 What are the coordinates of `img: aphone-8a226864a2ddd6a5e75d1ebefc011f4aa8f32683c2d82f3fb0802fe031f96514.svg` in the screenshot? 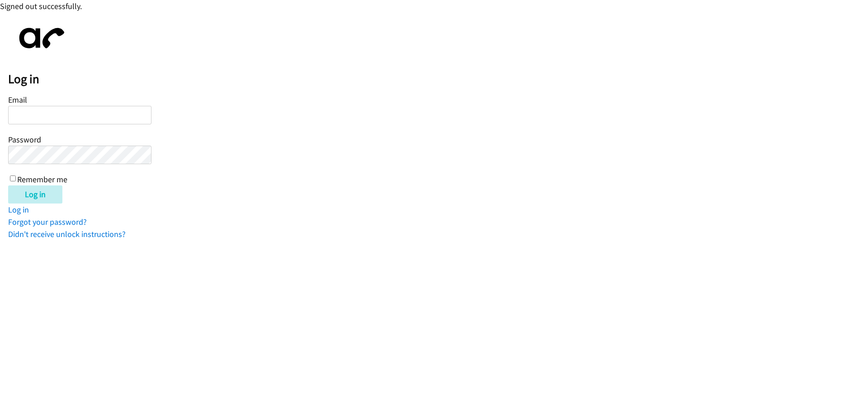 It's located at (40, 38).